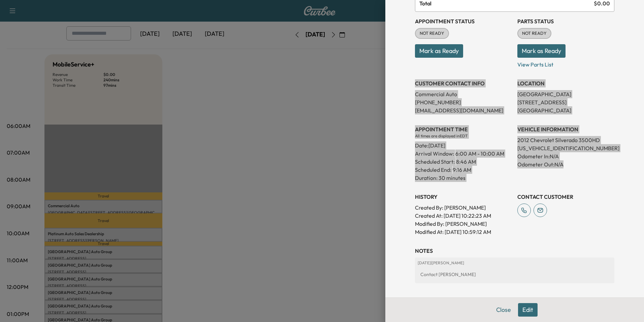  I want to click on h3: VEHICLE INFORMATION, so click(566, 129).